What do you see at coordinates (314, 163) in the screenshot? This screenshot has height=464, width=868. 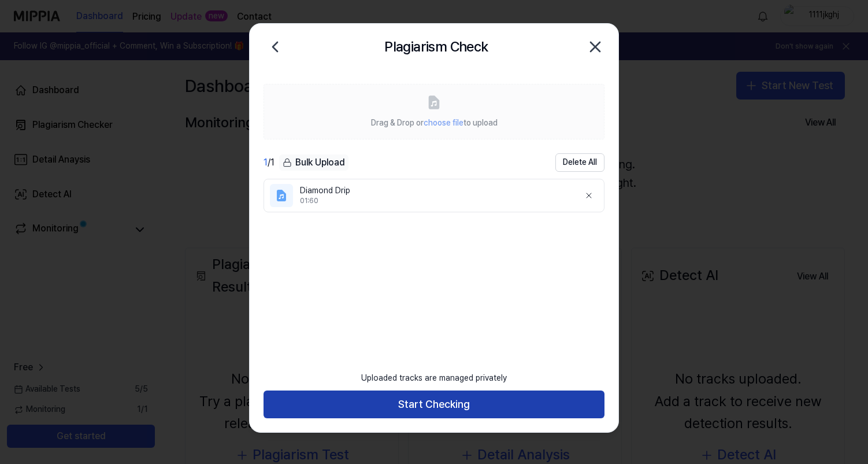 I see `div: Bulk Upload` at bounding box center [314, 163].